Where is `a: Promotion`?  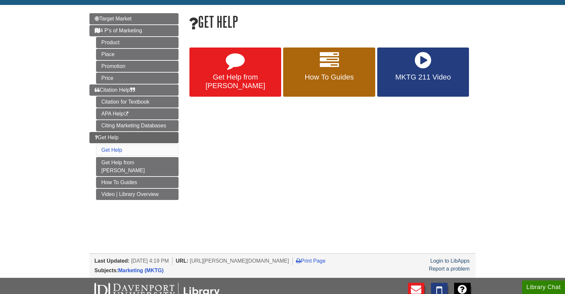
a: Promotion is located at coordinates (137, 66).